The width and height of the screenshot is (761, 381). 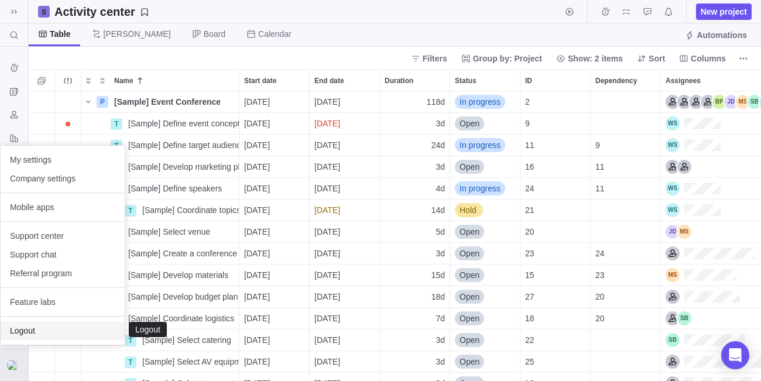 I want to click on a: Support chat, so click(x=63, y=255).